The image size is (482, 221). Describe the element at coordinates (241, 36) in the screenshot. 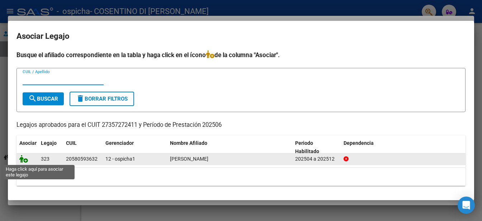

I see `h2: Asociar Legajo` at that location.